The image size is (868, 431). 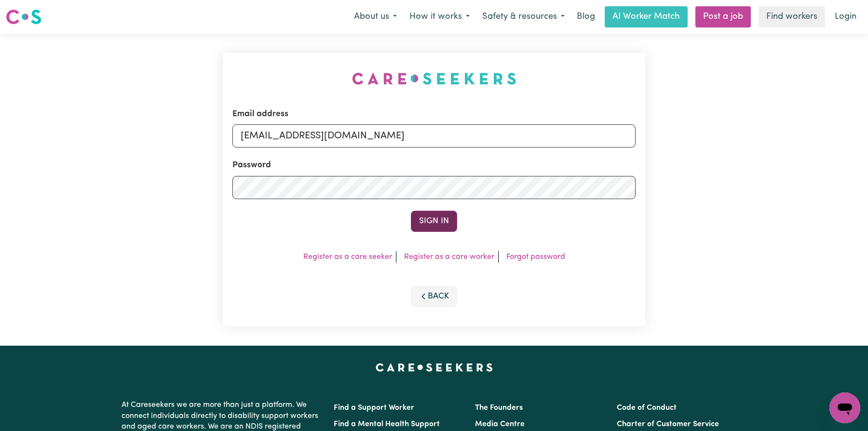 What do you see at coordinates (434, 221) in the screenshot?
I see `button: Sign In` at bounding box center [434, 221].